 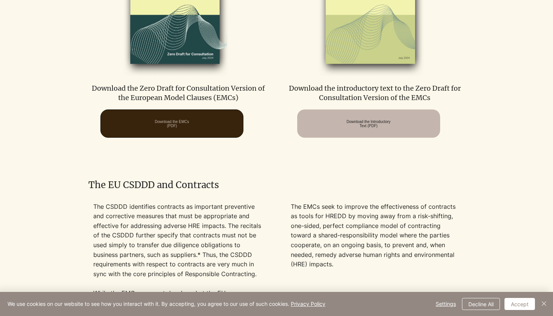 What do you see at coordinates (171, 124) in the screenshot?
I see `span: Download the EMCs (PDF)` at bounding box center [171, 124].